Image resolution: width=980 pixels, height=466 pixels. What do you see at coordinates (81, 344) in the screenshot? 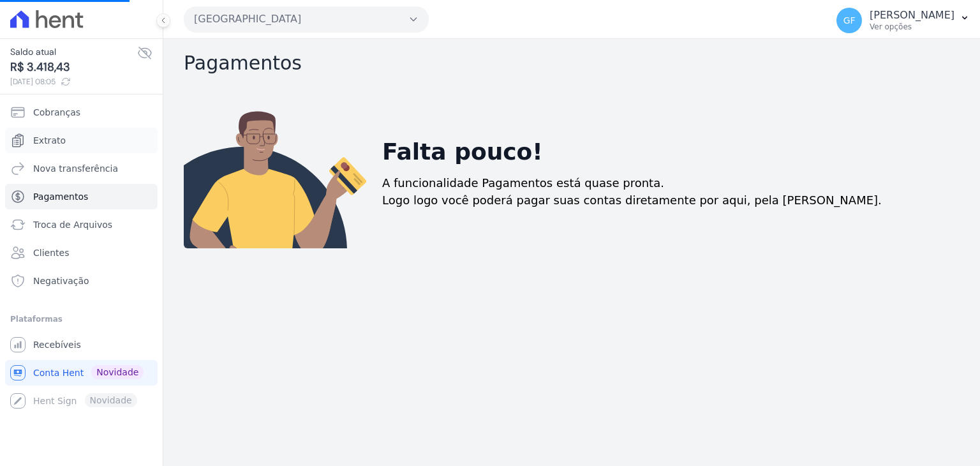
I see `a: Recebíveis` at bounding box center [81, 344].